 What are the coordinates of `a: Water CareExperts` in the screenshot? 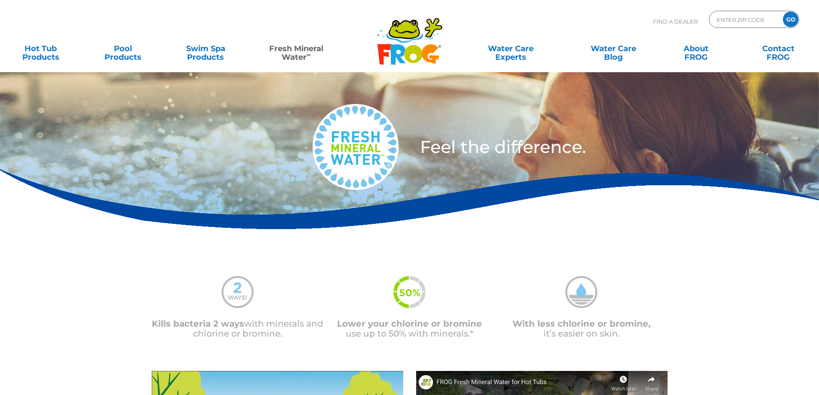 It's located at (511, 49).